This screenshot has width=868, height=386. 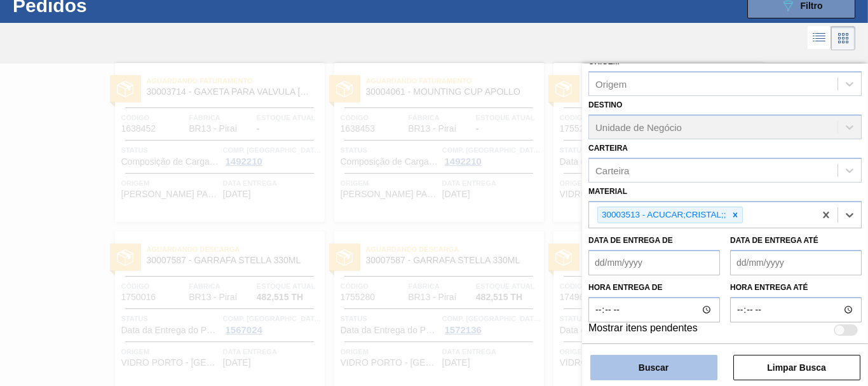 What do you see at coordinates (612, 169) in the screenshot?
I see `div: Carteira` at bounding box center [612, 169].